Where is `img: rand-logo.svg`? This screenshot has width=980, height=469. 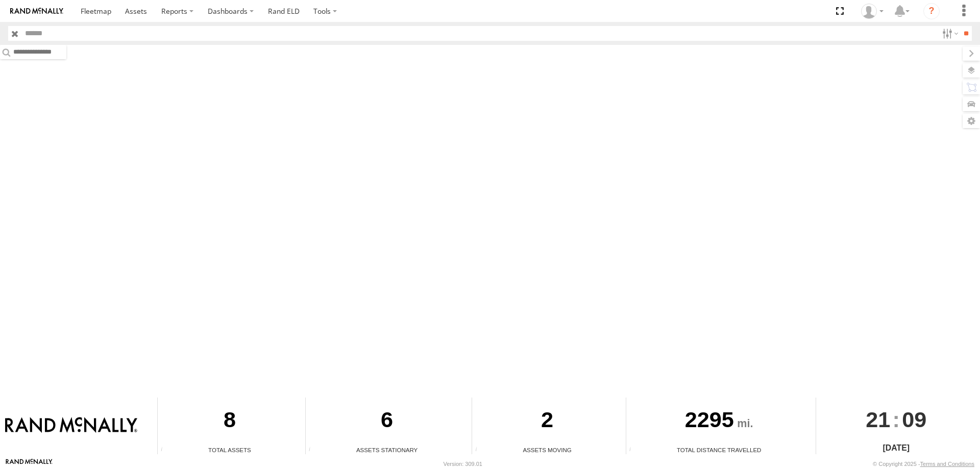 img: rand-logo.svg is located at coordinates (37, 11).